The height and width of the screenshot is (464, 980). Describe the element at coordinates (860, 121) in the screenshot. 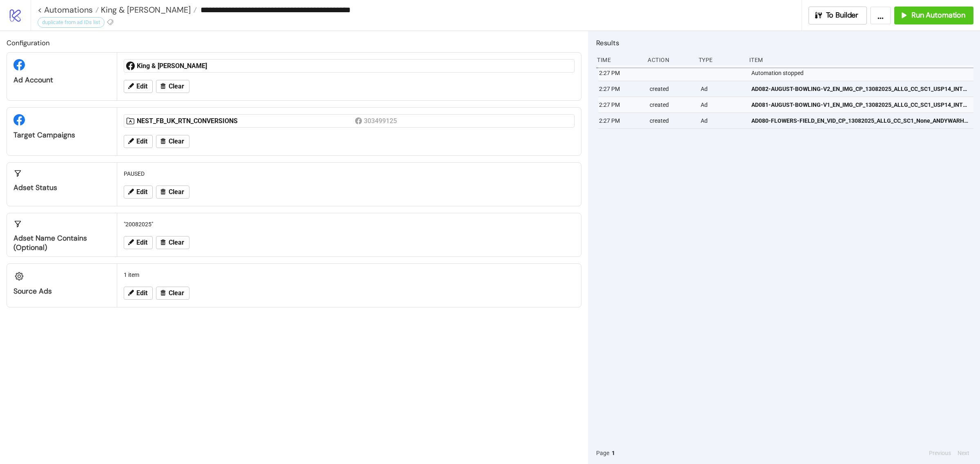

I see `a: AD080-FLOWERS-FIELD_EN_VID_CP_13082025_ALLG_CC_SC1_None_ANDYWARHOL` at that location.